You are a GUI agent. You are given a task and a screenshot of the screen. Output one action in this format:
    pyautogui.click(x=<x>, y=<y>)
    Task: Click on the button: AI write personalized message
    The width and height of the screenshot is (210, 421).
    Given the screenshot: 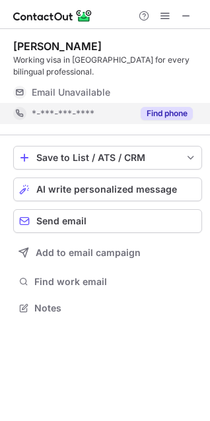 What is the action you would take?
    pyautogui.click(x=108, y=189)
    